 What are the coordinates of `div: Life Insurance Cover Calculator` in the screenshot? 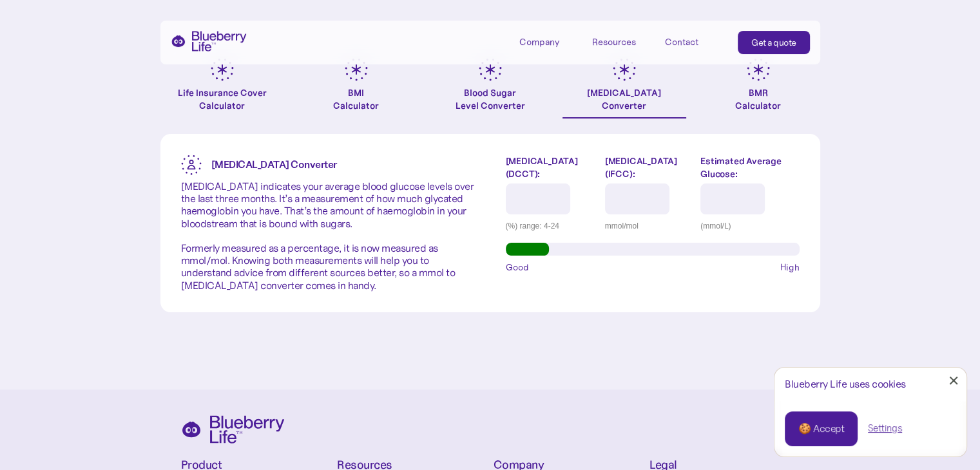 It's located at (222, 99).